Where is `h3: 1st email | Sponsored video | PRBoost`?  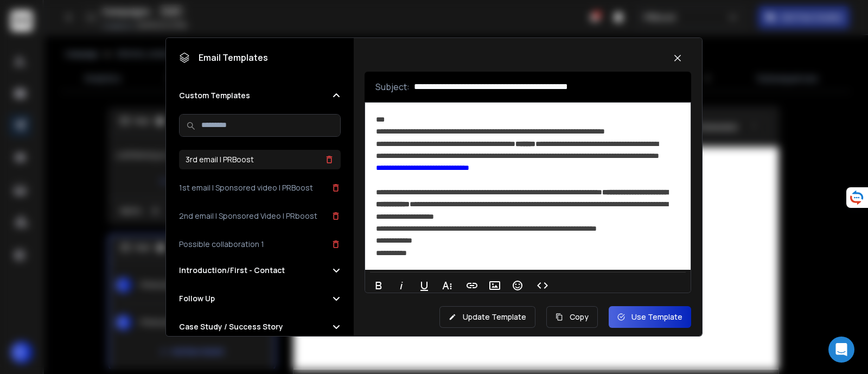
h3: 1st email | Sponsored video | PRBoost is located at coordinates (246, 187).